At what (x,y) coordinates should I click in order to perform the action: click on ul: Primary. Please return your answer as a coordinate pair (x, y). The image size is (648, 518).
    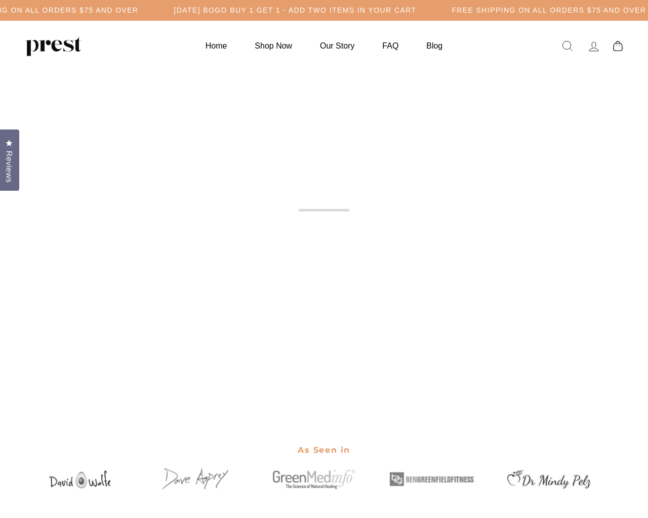
    Looking at the image, I should click on (324, 46).